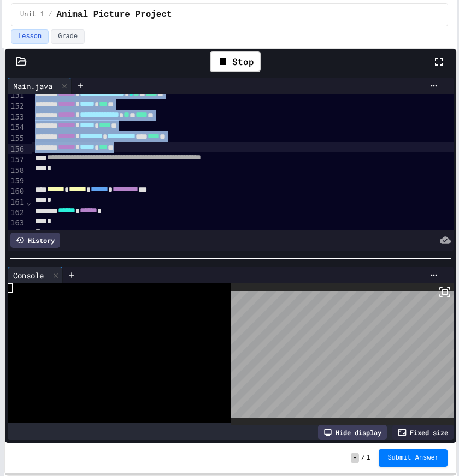  I want to click on div: 164, so click(17, 233).